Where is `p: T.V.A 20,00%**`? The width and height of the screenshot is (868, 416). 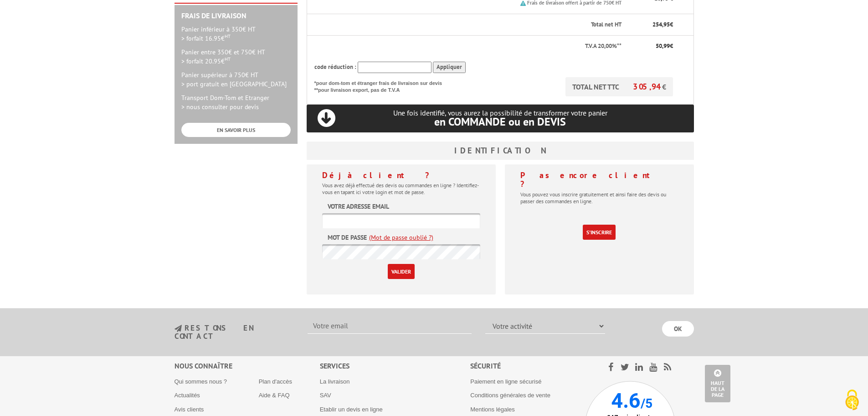 p: T.V.A 20,00%** is located at coordinates (468, 46).